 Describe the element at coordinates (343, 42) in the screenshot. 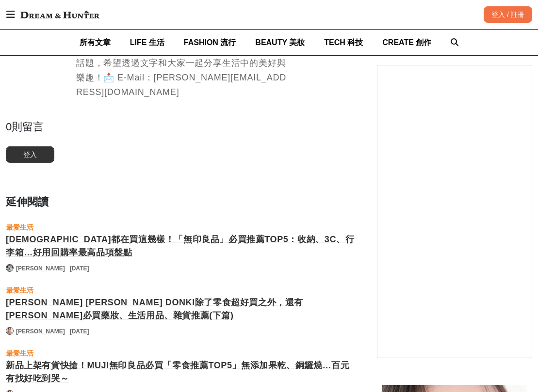

I see `a: TECH 科技` at that location.